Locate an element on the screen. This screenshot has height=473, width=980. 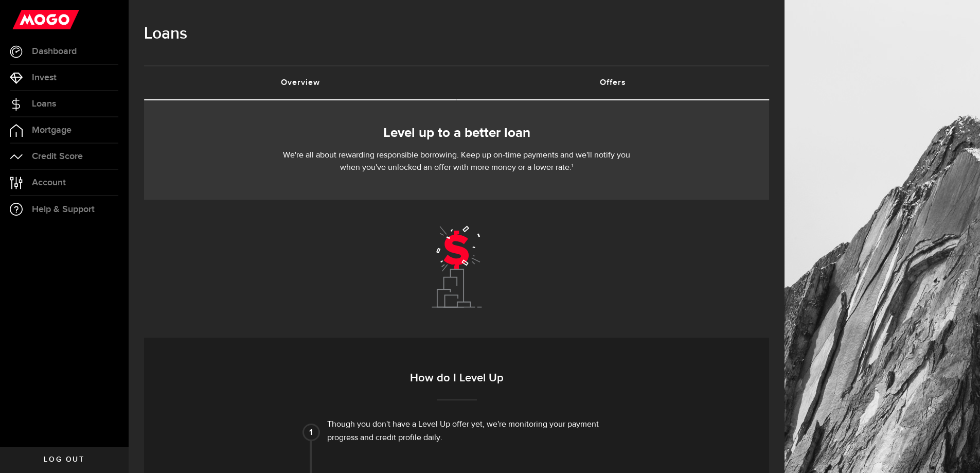
div: Though you don't have a Level Up offer yet, we're monitoring your payment progress and credit pro... is located at coordinates (470, 431).